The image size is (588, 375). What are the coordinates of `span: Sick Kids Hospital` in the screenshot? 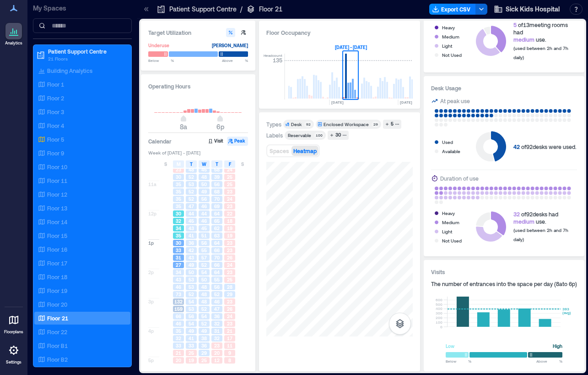 It's located at (533, 9).